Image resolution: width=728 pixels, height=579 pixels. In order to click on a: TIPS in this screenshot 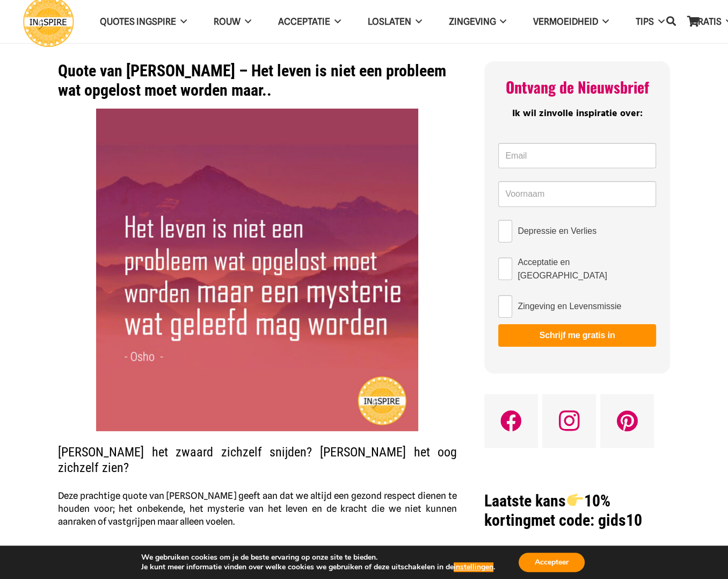, I will do `click(650, 21)`.